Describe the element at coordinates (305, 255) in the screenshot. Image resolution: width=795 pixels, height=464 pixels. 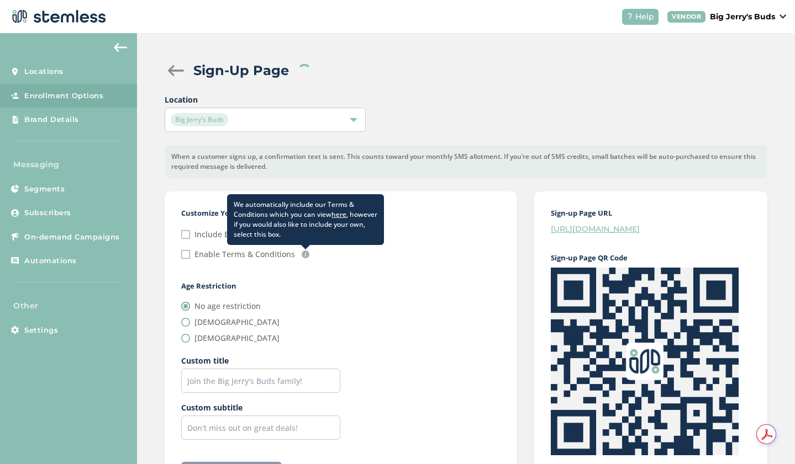
I see `img: icon-info-236977d2.svg` at that location.